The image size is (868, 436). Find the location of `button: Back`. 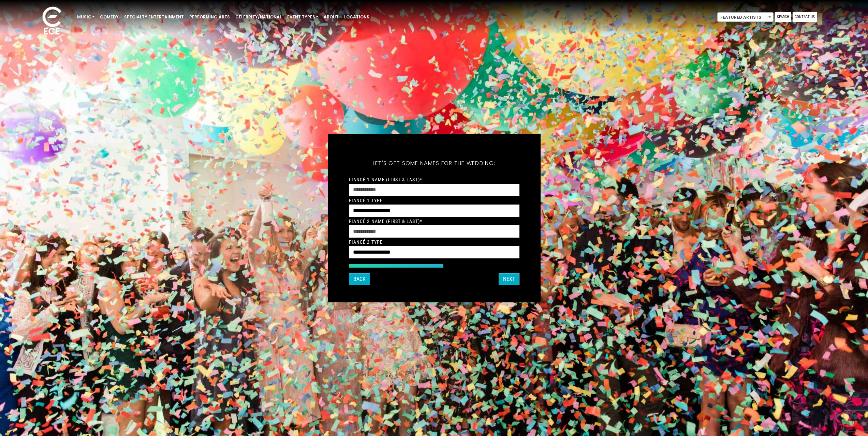

button: Back is located at coordinates (360, 279).